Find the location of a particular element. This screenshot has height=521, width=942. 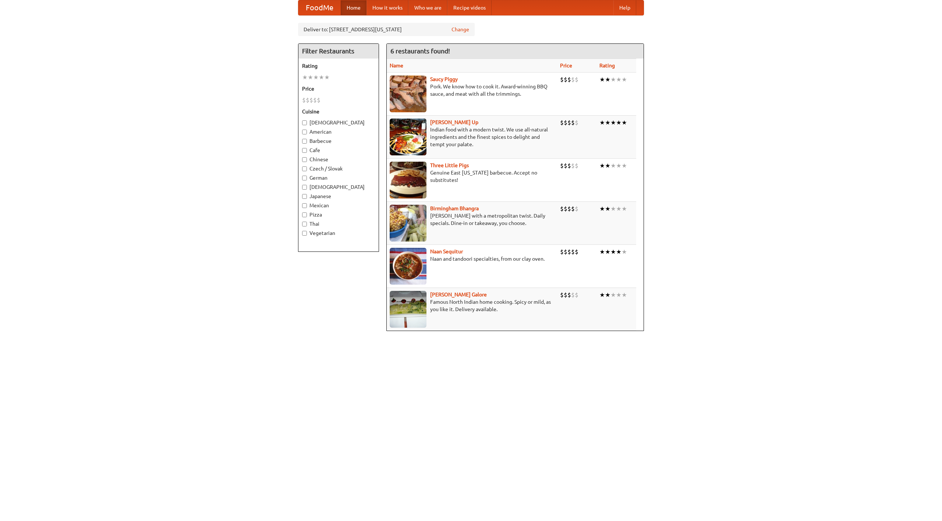

label: Czech / Slovak is located at coordinates (339, 169).